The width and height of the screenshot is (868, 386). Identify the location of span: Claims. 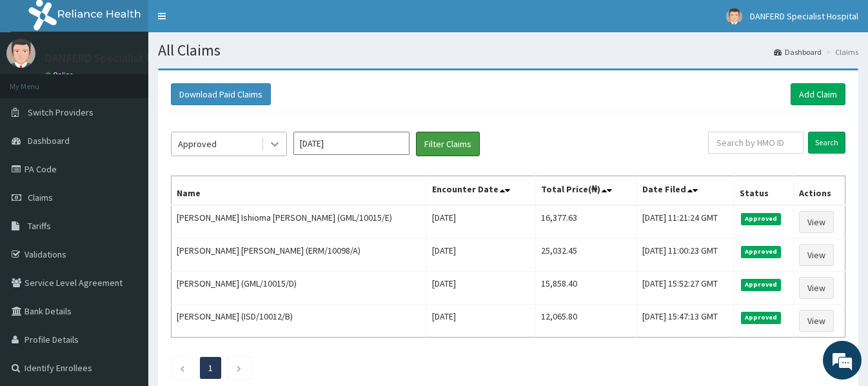
(40, 198).